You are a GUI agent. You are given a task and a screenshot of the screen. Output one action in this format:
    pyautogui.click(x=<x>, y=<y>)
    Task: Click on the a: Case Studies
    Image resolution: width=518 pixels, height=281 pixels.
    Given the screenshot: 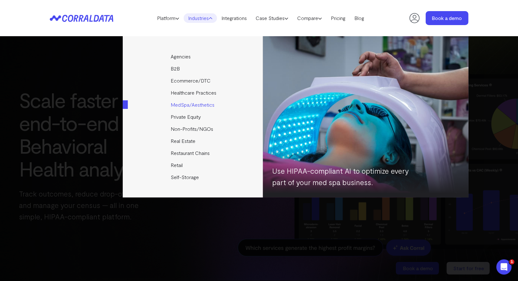 What is the action you would take?
    pyautogui.click(x=272, y=18)
    